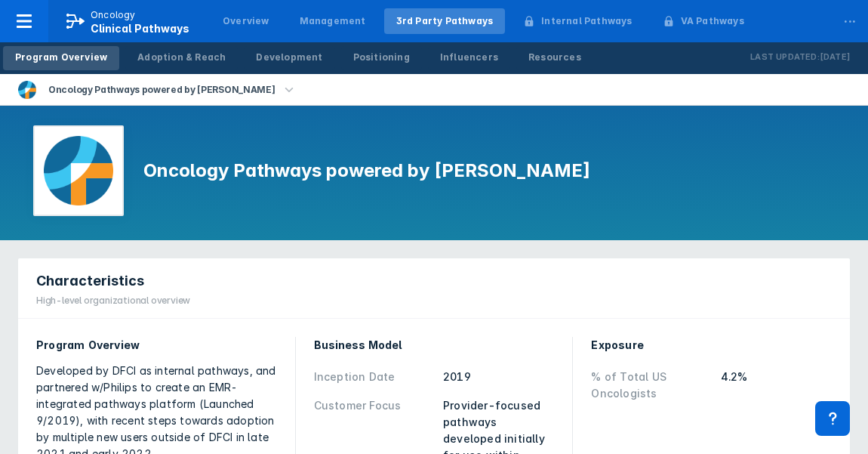  Describe the element at coordinates (713, 22) in the screenshot. I see `div: VA Pathways` at that location.